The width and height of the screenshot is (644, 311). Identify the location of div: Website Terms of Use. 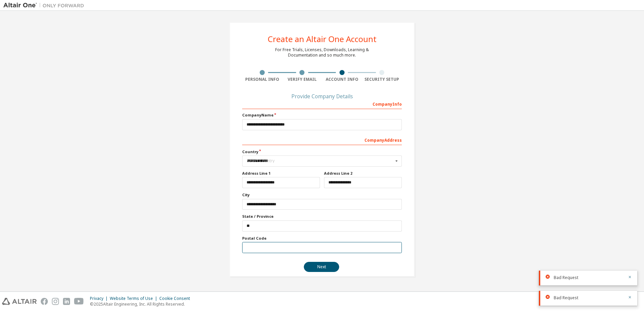
(134, 299).